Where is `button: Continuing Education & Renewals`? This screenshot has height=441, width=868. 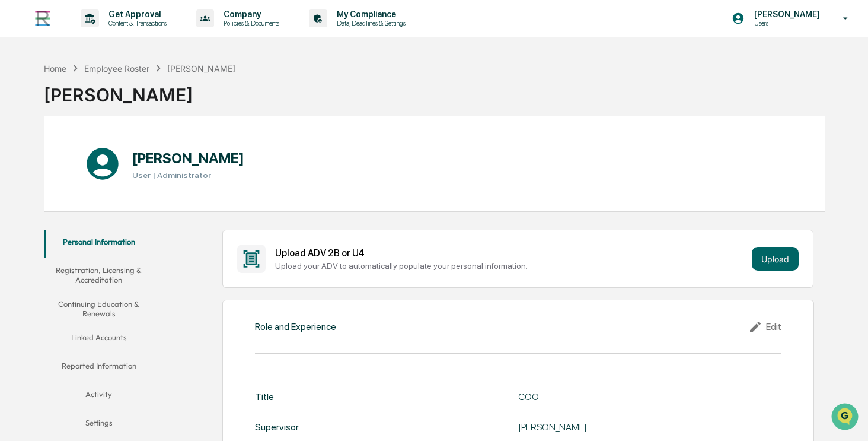 button: Continuing Education & Renewals is located at coordinates (98, 309).